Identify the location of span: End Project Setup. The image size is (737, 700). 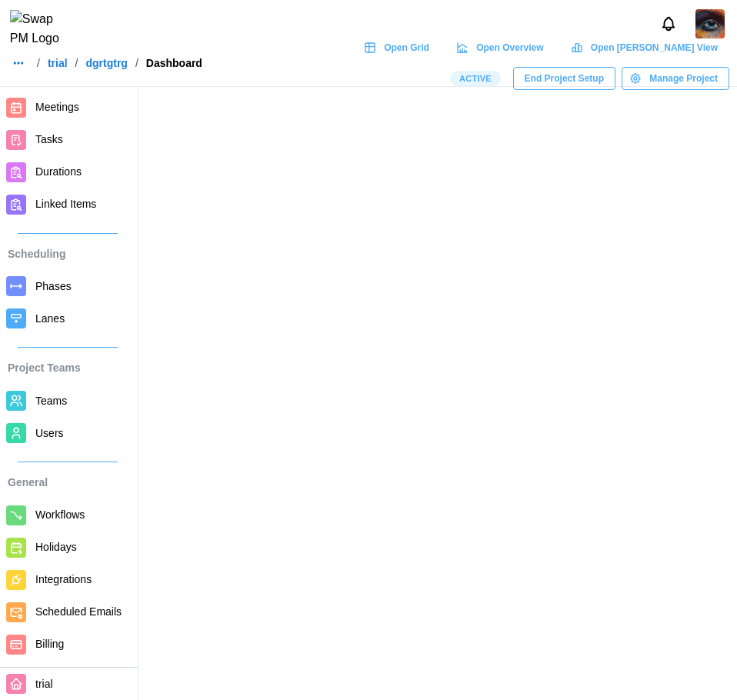
(564, 78).